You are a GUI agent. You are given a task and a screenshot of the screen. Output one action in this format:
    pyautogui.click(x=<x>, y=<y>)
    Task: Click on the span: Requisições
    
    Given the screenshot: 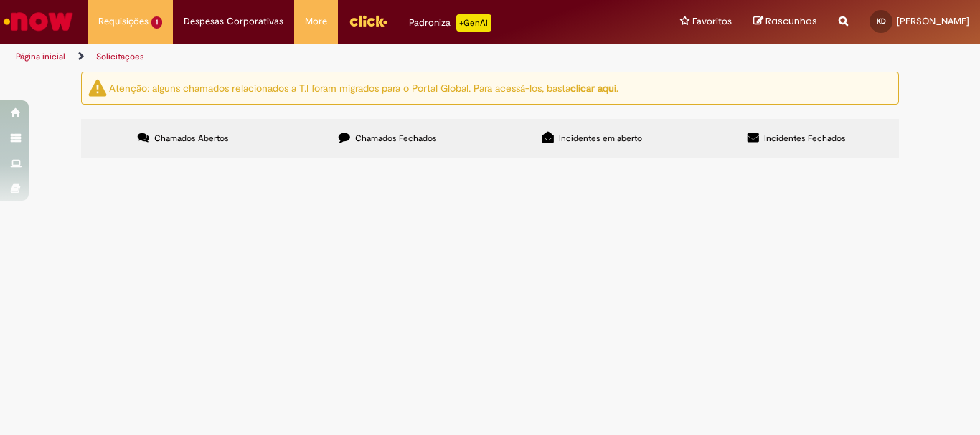 What is the action you would take?
    pyautogui.click(x=124, y=21)
    